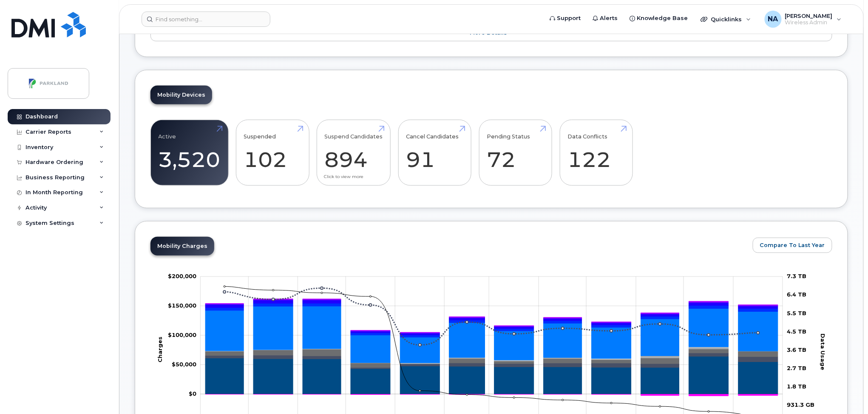 This screenshot has height=414, width=868. Describe the element at coordinates (726, 19) in the screenshot. I see `div: Quicklinks` at that location.